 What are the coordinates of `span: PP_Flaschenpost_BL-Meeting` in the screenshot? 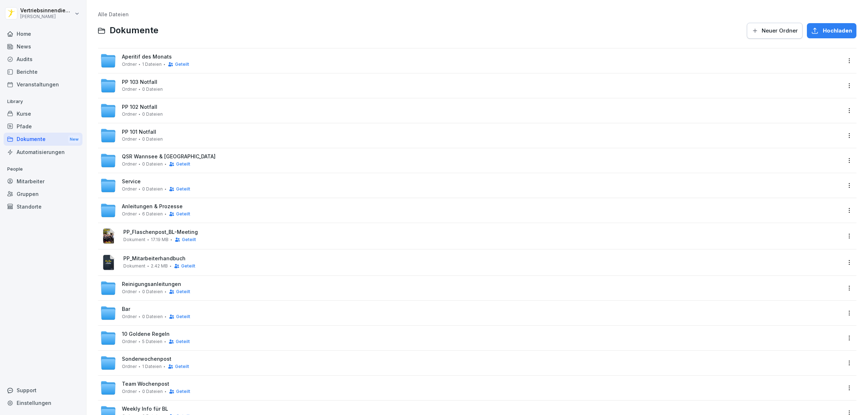 It's located at (482, 232).